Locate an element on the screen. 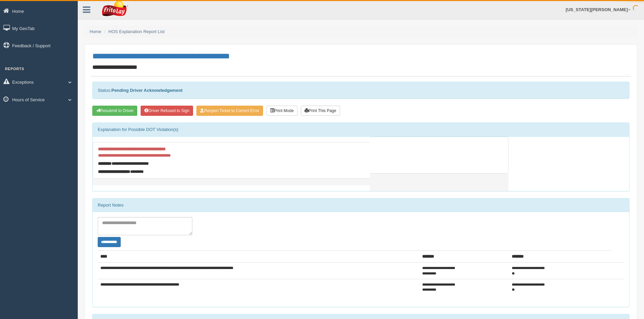  div: Report Notes is located at coordinates (361, 206).